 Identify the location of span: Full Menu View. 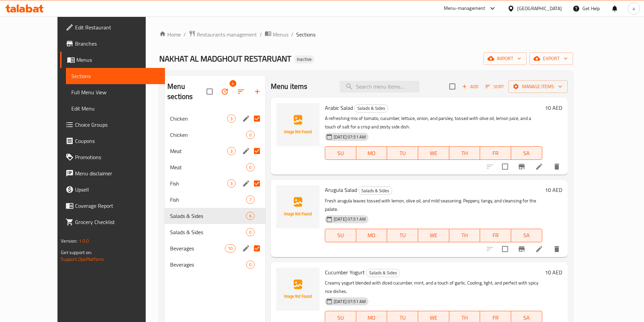
(115, 92).